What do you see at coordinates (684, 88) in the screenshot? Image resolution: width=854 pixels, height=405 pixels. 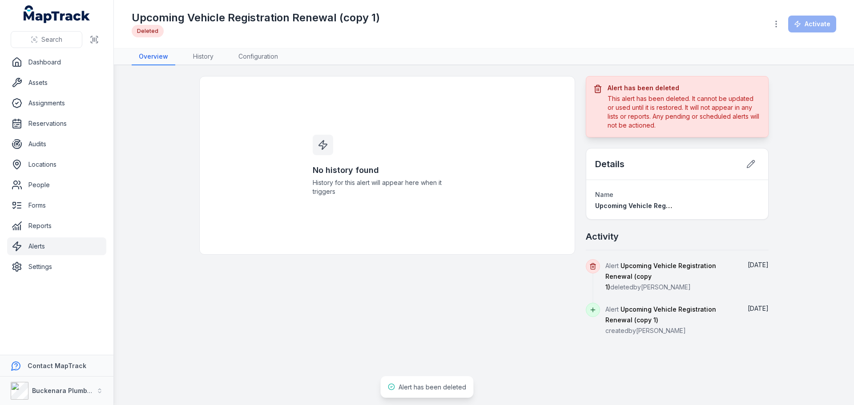 I see `h3: Alert has been deleted` at bounding box center [684, 88].